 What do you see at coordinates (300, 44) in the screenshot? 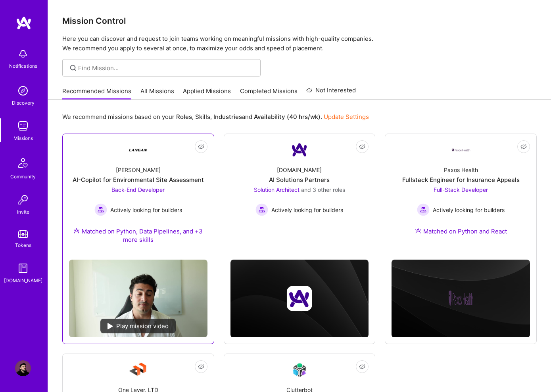
I see `p: Here you can discover and request to join teams working on meaningful missions with high-quality ...` at bounding box center [300, 44].